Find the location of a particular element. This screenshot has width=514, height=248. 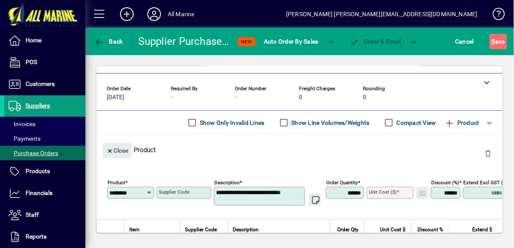

span: Invoices is located at coordinates (22, 124).